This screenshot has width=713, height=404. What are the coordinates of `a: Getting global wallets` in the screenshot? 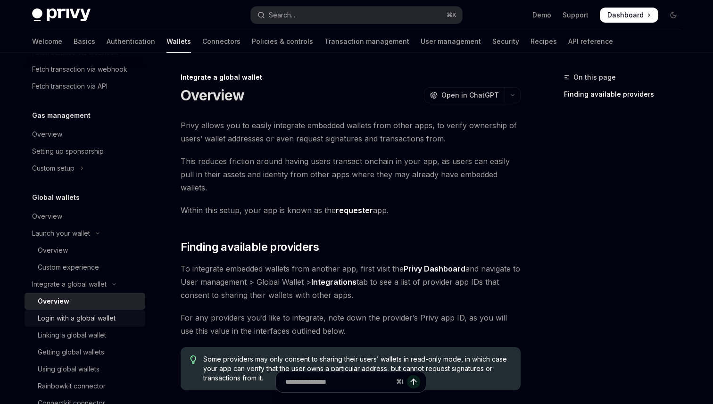 It's located at (85, 352).